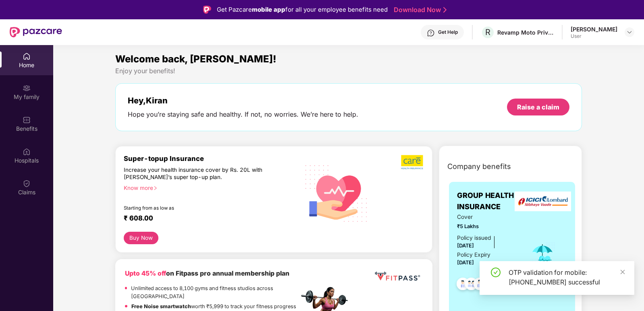 The height and width of the screenshot is (311, 644). I want to click on img: insurerLogo, so click(543, 201).